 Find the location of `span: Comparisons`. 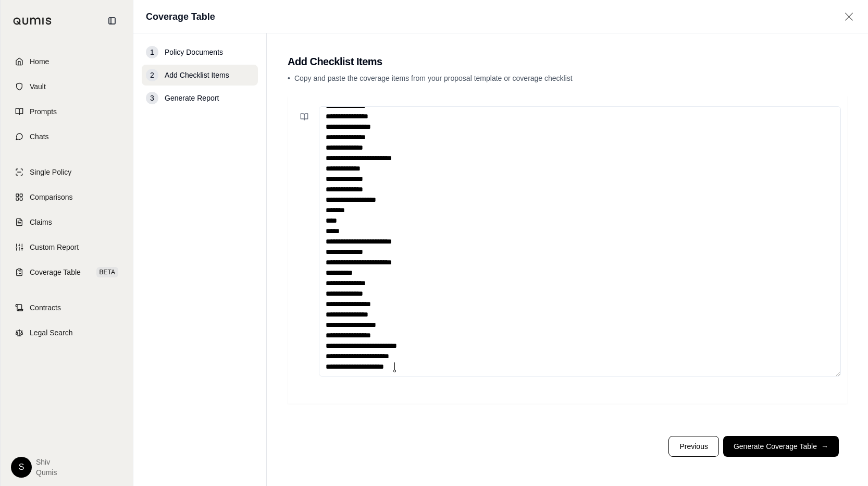

span: Comparisons is located at coordinates (51, 197).